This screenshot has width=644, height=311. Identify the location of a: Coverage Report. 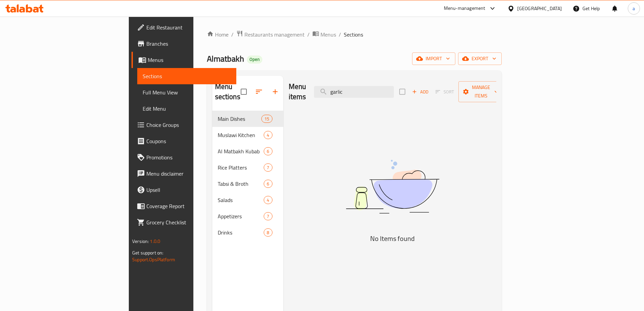
(184, 206).